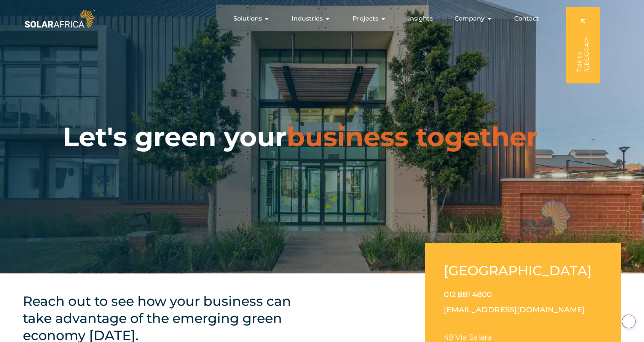 This screenshot has height=342, width=644. I want to click on a: Insights, so click(420, 19).